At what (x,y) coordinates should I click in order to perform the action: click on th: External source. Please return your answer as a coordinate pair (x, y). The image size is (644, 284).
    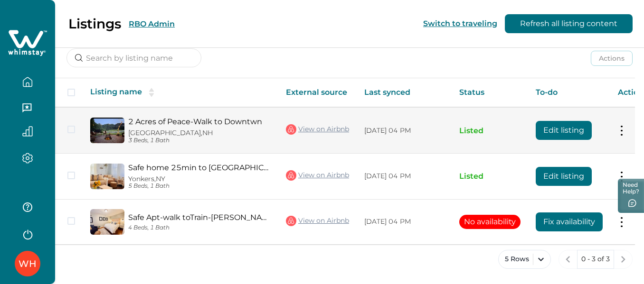
    Looking at the image, I should click on (317, 92).